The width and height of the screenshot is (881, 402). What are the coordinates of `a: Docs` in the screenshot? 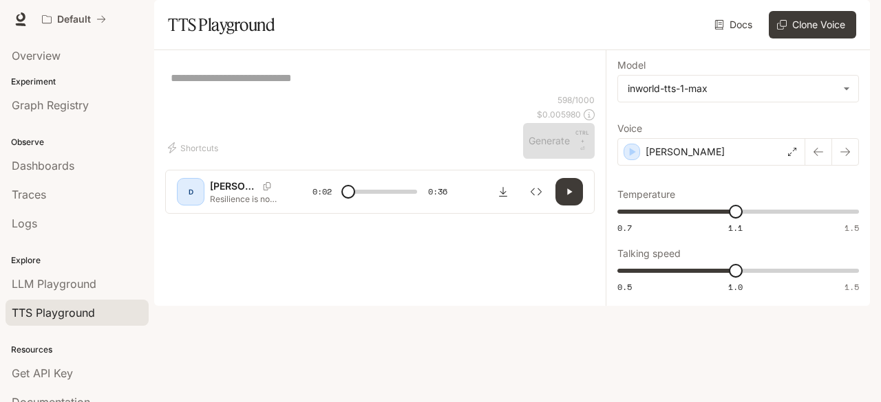 It's located at (734, 25).